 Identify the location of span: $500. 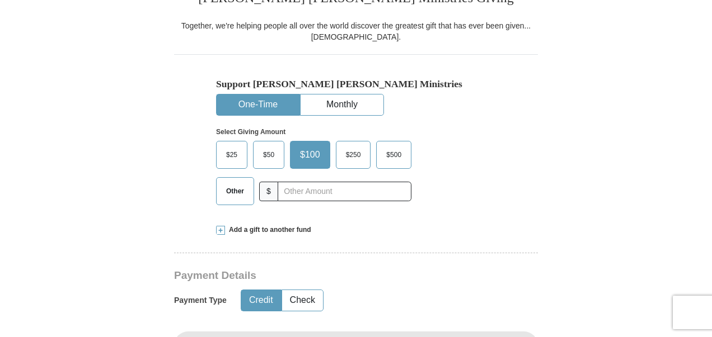
(393, 155).